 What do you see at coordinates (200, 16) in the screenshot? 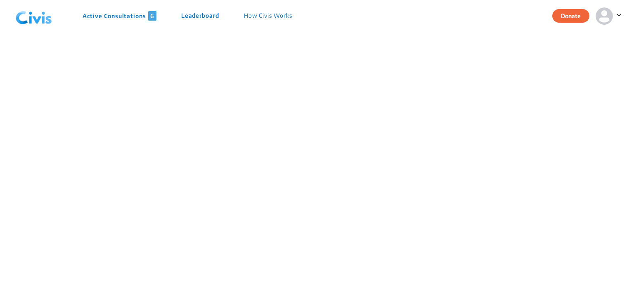
I see `p: Leaderboard` at bounding box center [200, 16].